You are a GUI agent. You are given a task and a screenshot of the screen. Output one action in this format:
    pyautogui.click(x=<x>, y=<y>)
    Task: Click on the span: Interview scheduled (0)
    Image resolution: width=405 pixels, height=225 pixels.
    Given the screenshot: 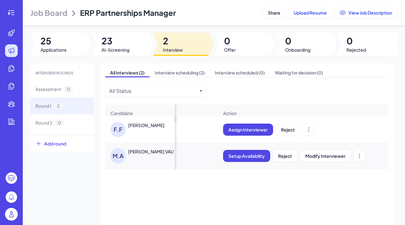 What is the action you would take?
    pyautogui.click(x=240, y=73)
    